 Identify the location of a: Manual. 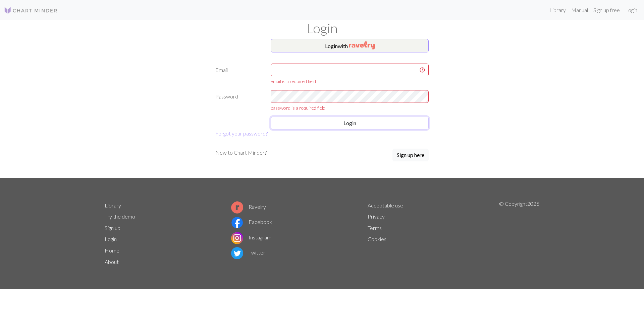
(580, 10).